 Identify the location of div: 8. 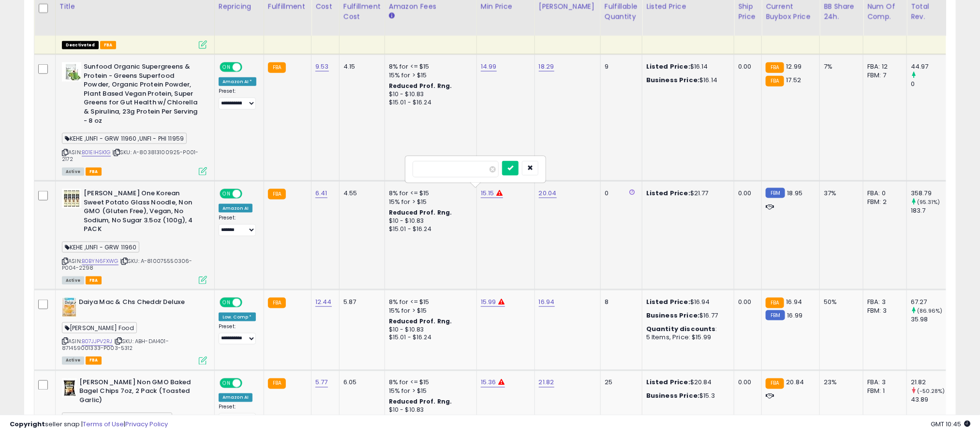
(619, 302).